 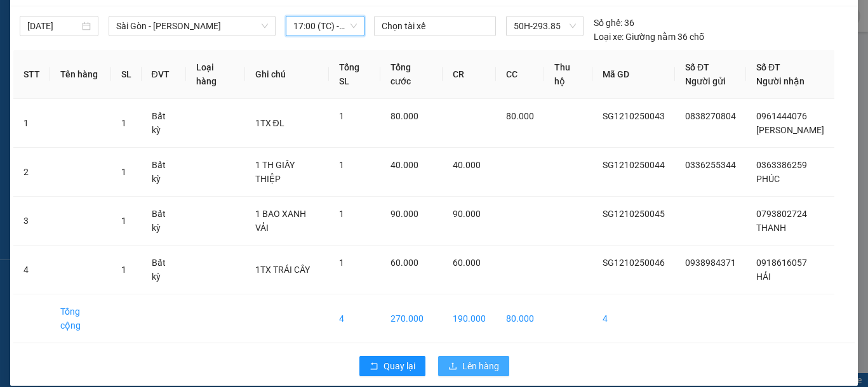 I want to click on span: 1 BAO XANH VẢI, so click(x=281, y=221).